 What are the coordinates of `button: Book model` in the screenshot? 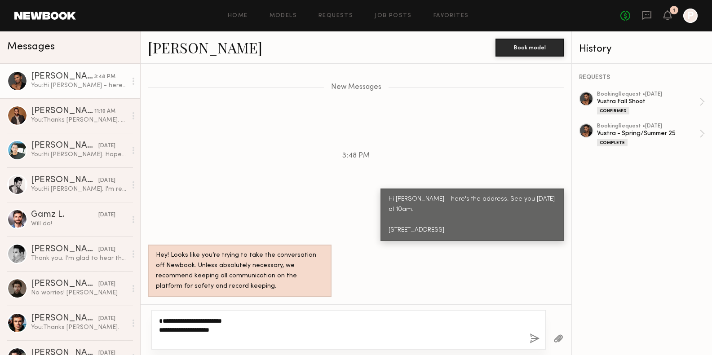 It's located at (529, 48).